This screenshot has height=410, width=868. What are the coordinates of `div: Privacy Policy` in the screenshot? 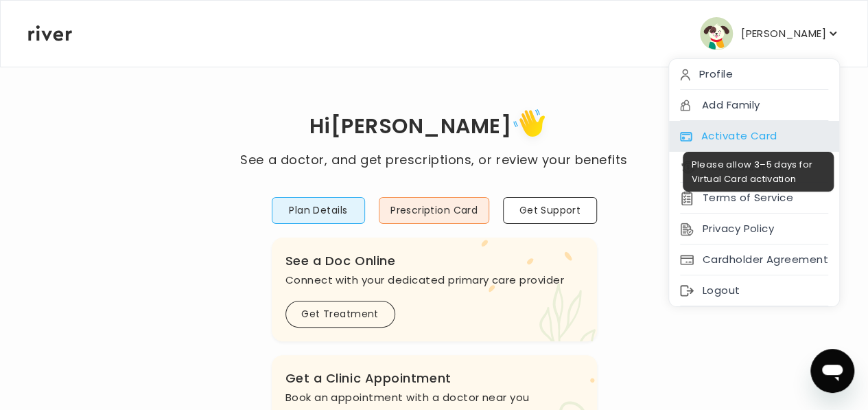 It's located at (754, 229).